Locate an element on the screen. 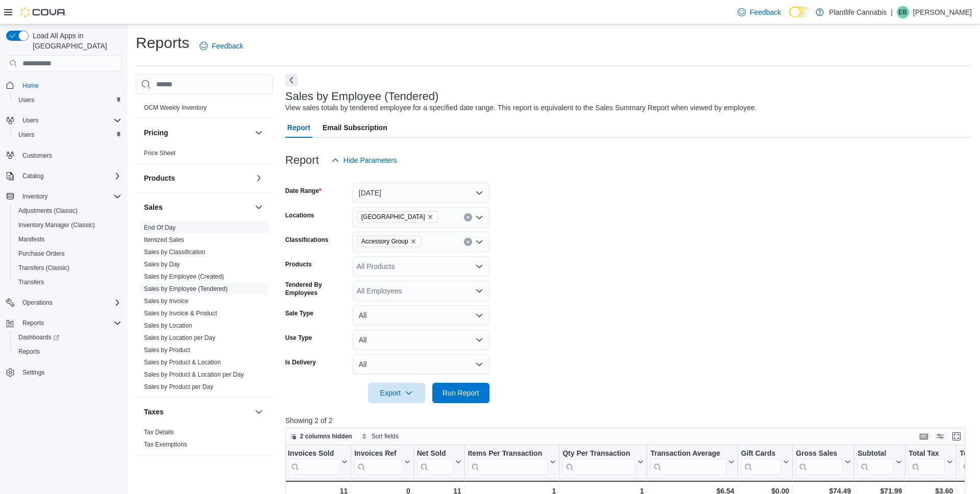 Image resolution: width=980 pixels, height=494 pixels. span: Sales by Product per Day is located at coordinates (179, 387).